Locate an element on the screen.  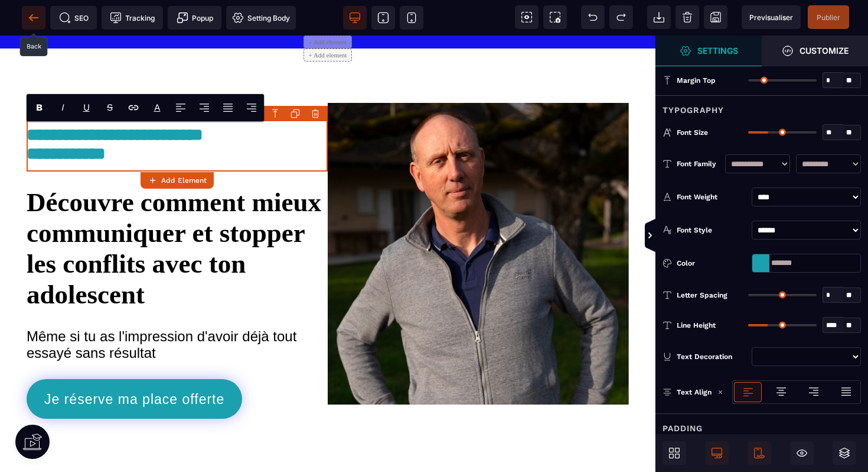
div: Typography is located at coordinates (762, 106).